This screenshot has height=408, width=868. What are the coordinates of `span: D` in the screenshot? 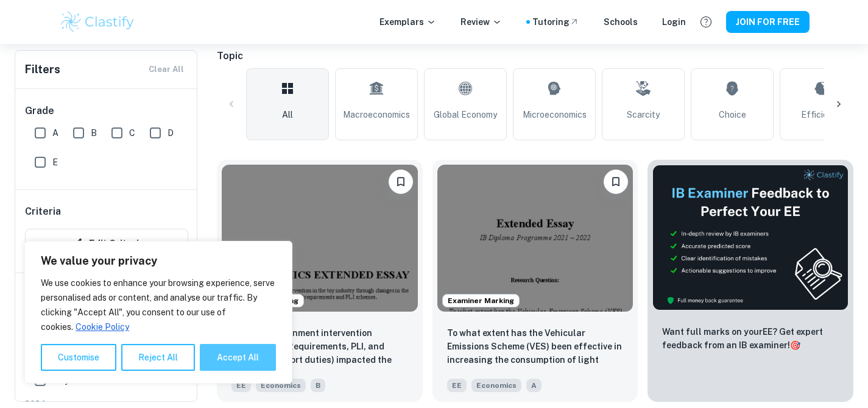 It's located at (170, 133).